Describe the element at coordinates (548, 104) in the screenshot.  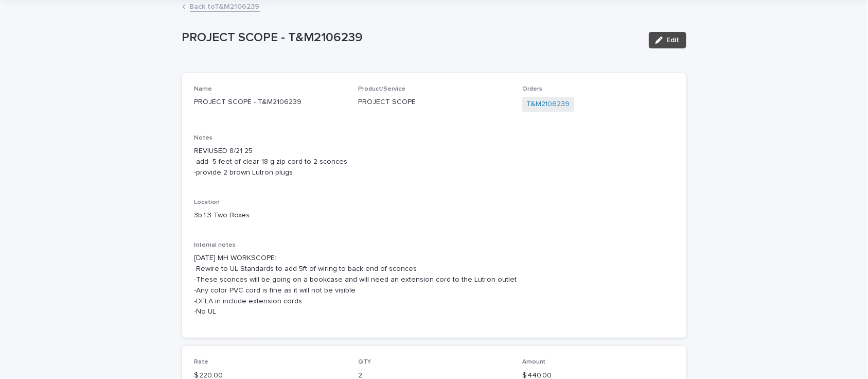
I see `a: T&M2106239` at that location.